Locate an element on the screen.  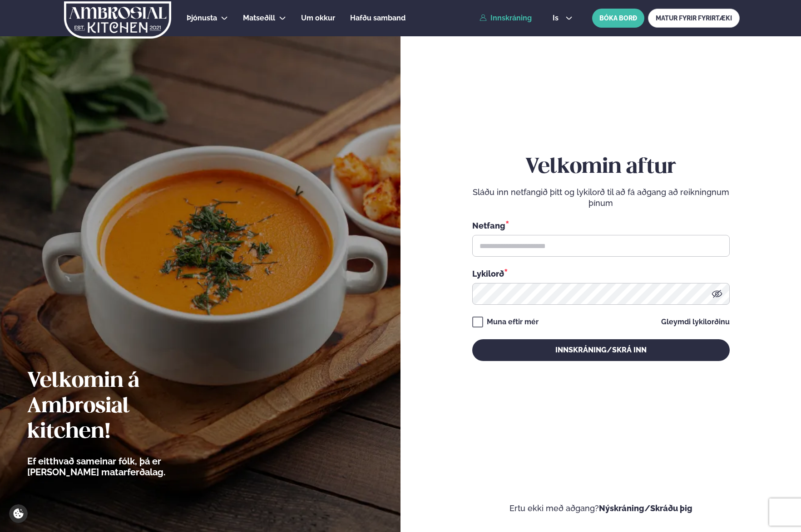
a: Gleymdi lykilorðinu is located at coordinates (695, 322).